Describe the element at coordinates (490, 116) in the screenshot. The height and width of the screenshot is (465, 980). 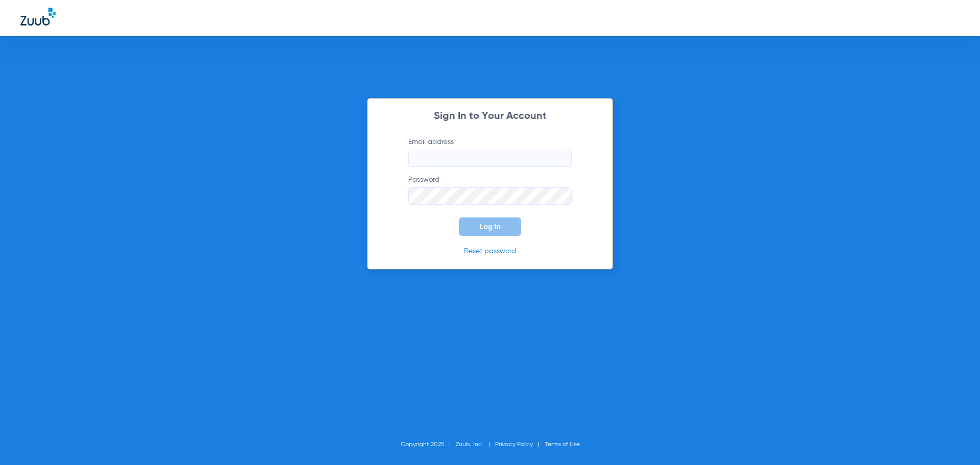
I see `h2: Sign In to Your Account` at that location.